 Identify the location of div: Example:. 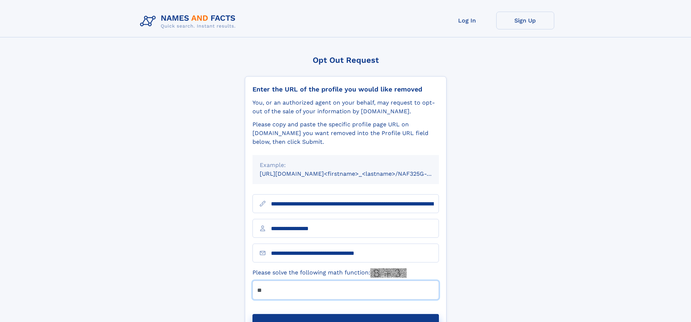
(346, 165).